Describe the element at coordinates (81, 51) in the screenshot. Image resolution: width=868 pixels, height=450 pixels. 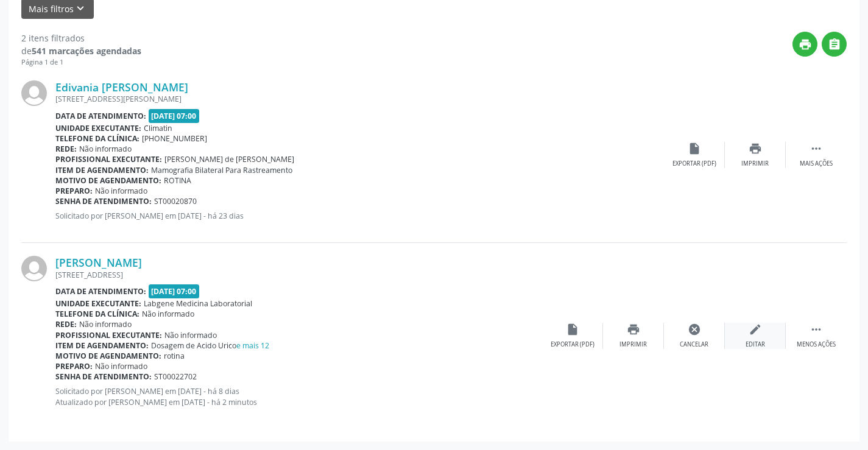
I see `div: de` at that location.